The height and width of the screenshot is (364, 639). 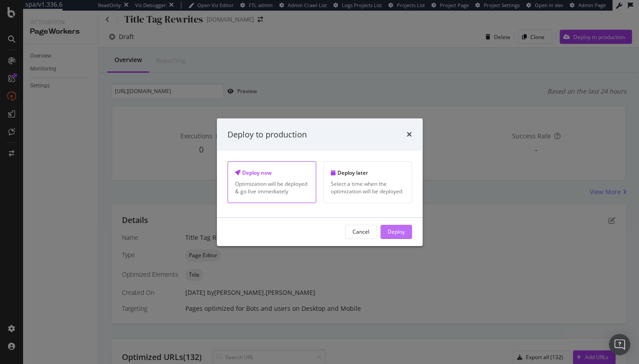 What do you see at coordinates (368, 172) in the screenshot?
I see `div: Deploy later` at bounding box center [368, 172].